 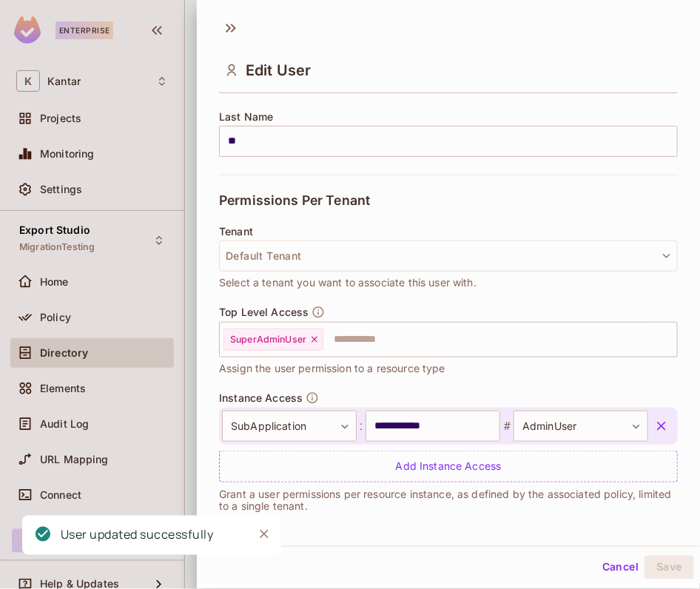 What do you see at coordinates (448, 500) in the screenshot?
I see `p: Grant a user permissions per resource instance, as defined by the associated policy, limited to a...` at bounding box center [448, 500].